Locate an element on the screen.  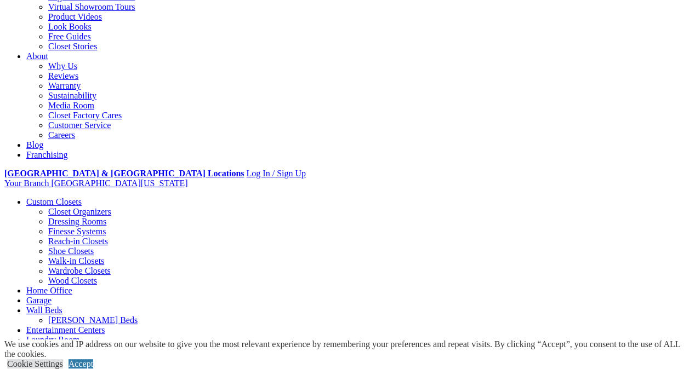
a: Virtual Showroom Tours is located at coordinates (92, 7).